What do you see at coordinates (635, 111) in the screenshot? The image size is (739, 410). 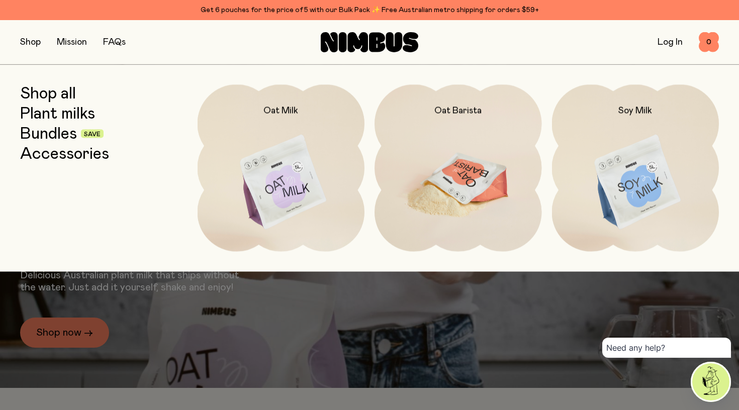 I see `h2: Soy Milk` at bounding box center [635, 111].